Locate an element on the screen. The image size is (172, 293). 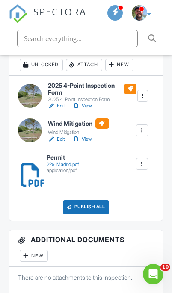
a: Permit 229_Madrid.pdf application/pdf is located at coordinates (63, 163).